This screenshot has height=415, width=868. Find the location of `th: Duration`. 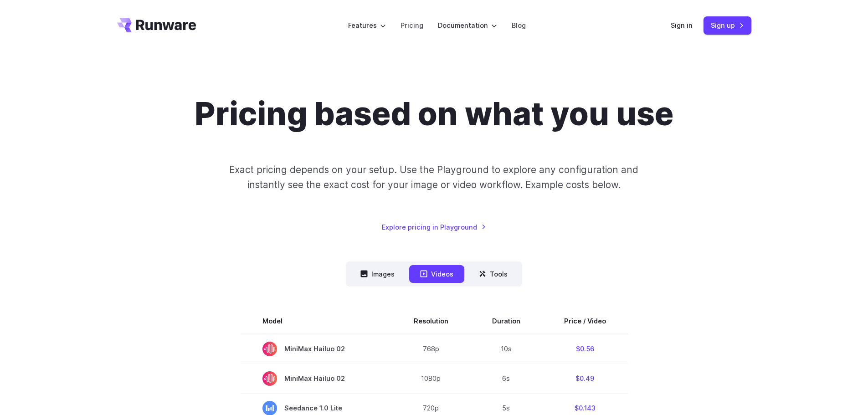

th: Duration is located at coordinates (506, 321).